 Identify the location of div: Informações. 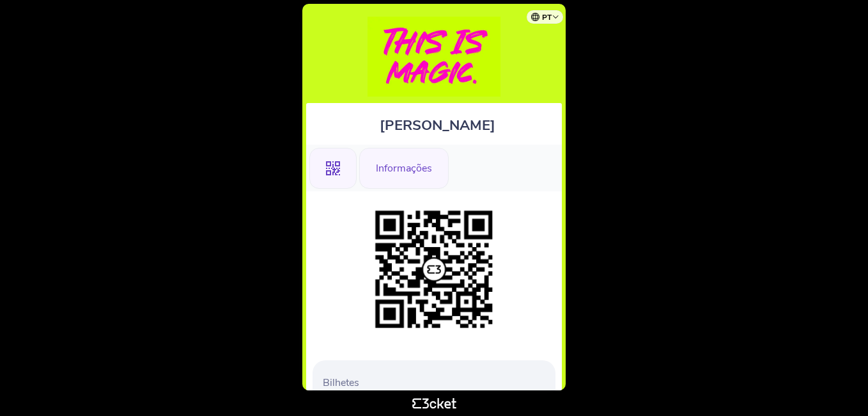
(404, 168).